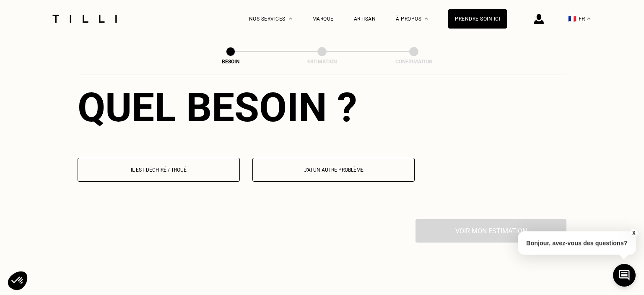 The height and width of the screenshot is (295, 644). What do you see at coordinates (478, 19) in the screenshot?
I see `div: Prendre soin ici` at bounding box center [478, 19].